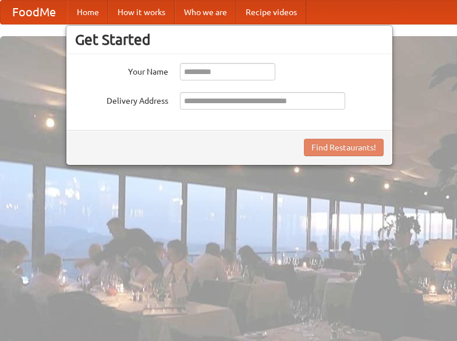 This screenshot has width=457, height=341. Describe the element at coordinates (272, 12) in the screenshot. I see `a: Recipe videos` at that location.